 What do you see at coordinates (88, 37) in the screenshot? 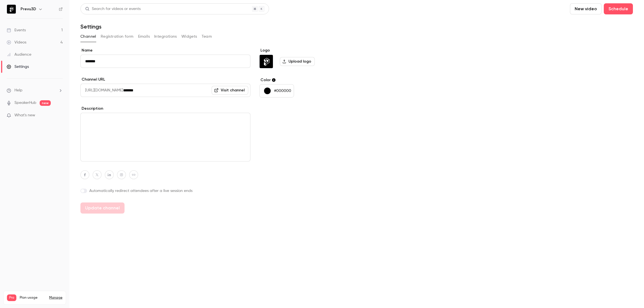
I see `button: Channel` at bounding box center [88, 37].